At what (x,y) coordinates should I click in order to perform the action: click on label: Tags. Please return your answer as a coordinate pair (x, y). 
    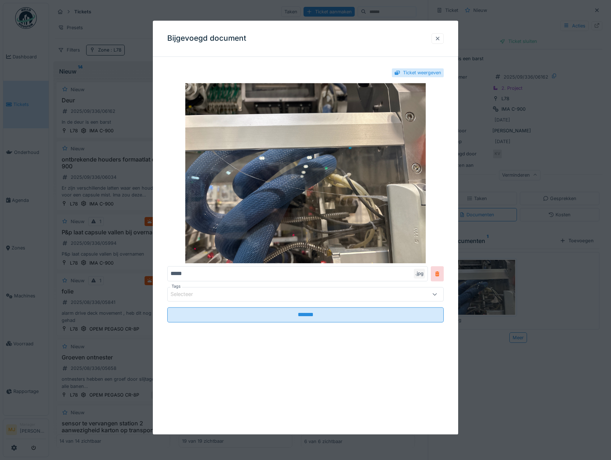
    Looking at the image, I should click on (176, 286).